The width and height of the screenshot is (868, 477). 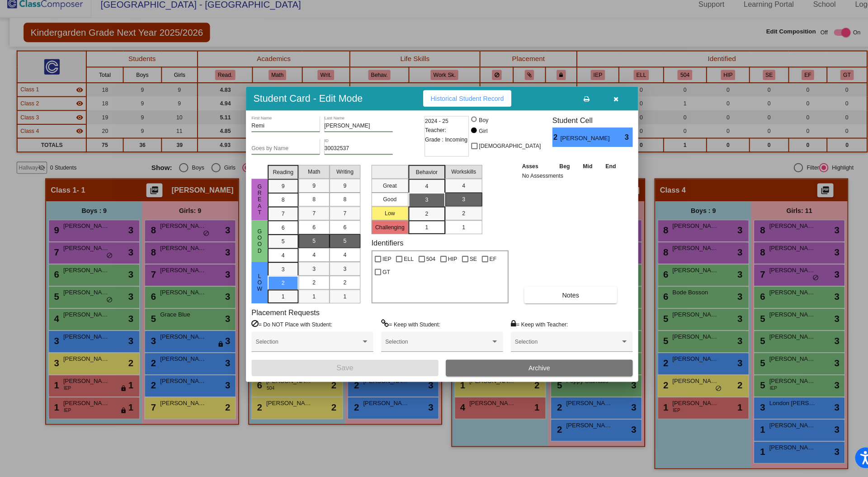 What do you see at coordinates (339, 369) in the screenshot?
I see `span: Save` at bounding box center [339, 369].